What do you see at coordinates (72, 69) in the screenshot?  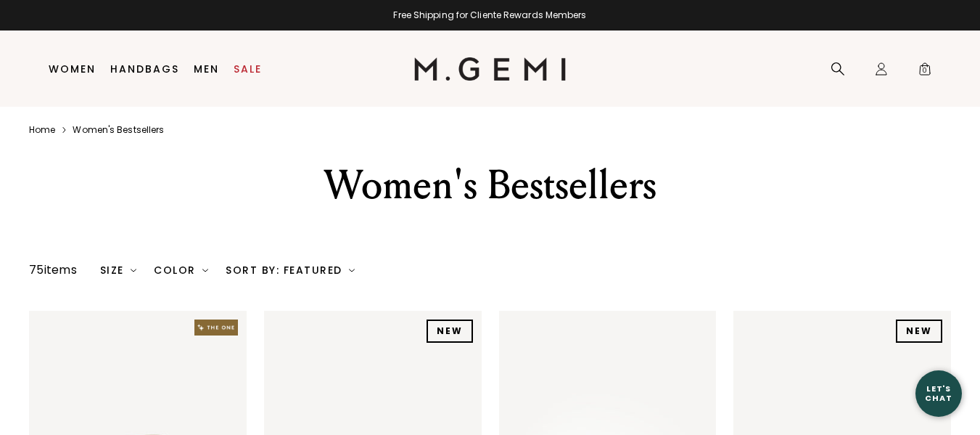 I see `a: Women` at bounding box center [72, 69].